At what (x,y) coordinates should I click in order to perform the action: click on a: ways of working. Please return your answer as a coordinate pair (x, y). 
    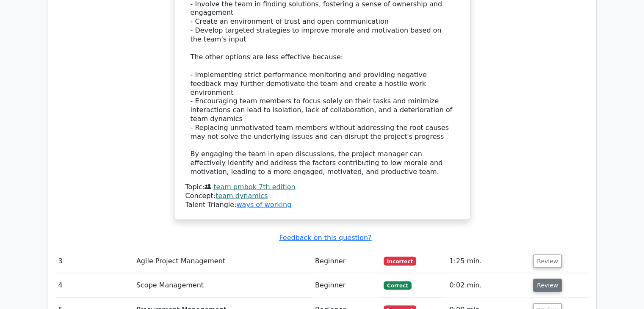
    Looking at the image, I should click on (264, 204).